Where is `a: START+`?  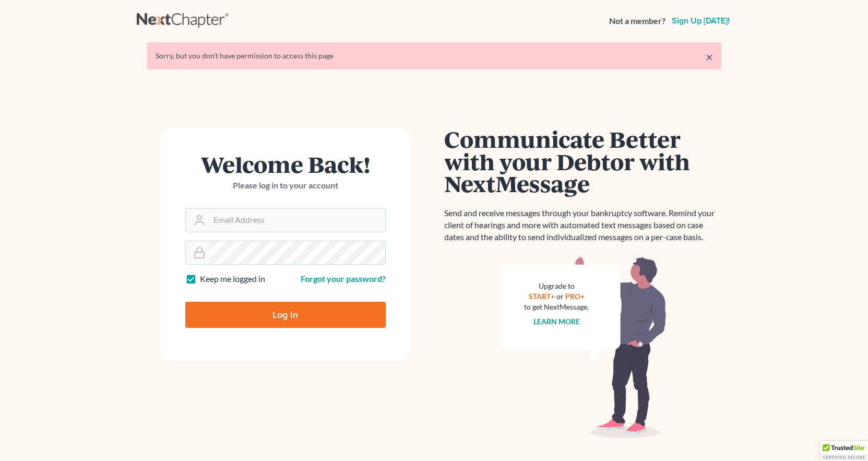
a: START+ is located at coordinates (542, 296).